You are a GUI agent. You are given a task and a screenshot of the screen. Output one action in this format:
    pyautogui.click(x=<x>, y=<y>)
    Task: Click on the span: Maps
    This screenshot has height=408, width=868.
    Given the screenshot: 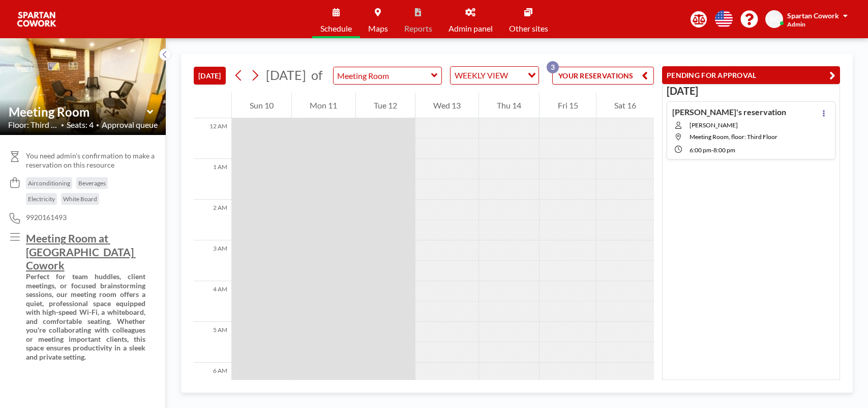 What is the action you would take?
    pyautogui.click(x=378, y=28)
    